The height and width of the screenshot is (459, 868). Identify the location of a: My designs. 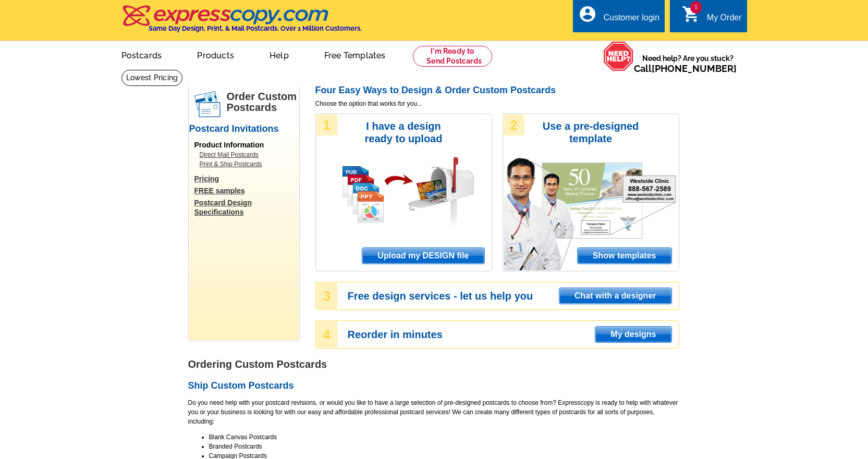
(633, 334).